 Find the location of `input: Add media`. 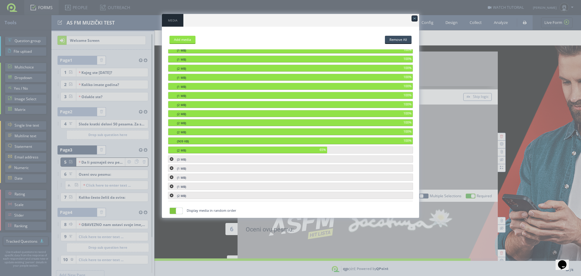

input: Add media is located at coordinates (182, 39).